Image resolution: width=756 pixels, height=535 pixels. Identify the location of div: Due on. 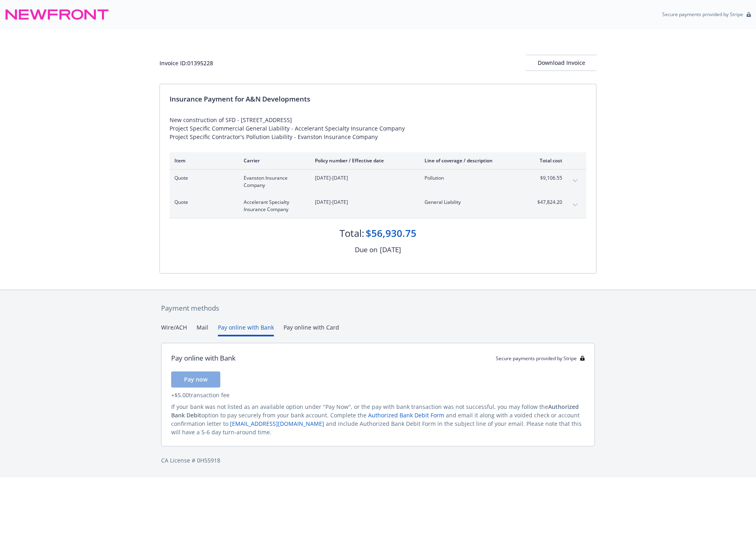
(366, 250).